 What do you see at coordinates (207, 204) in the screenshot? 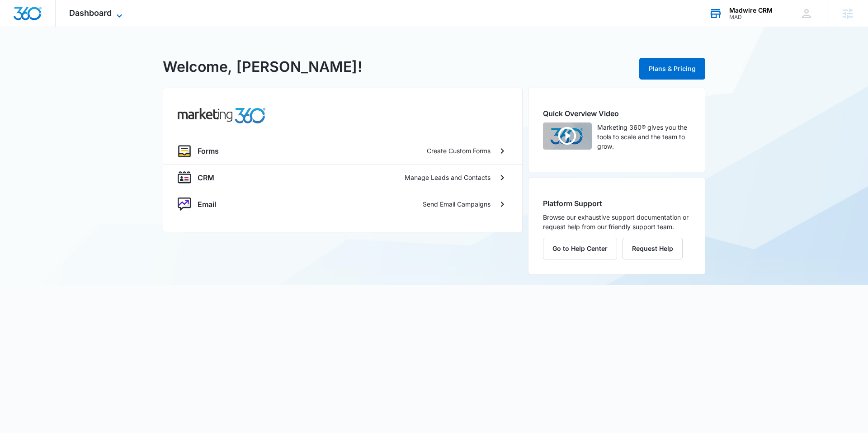
I see `p: Email` at bounding box center [207, 204].